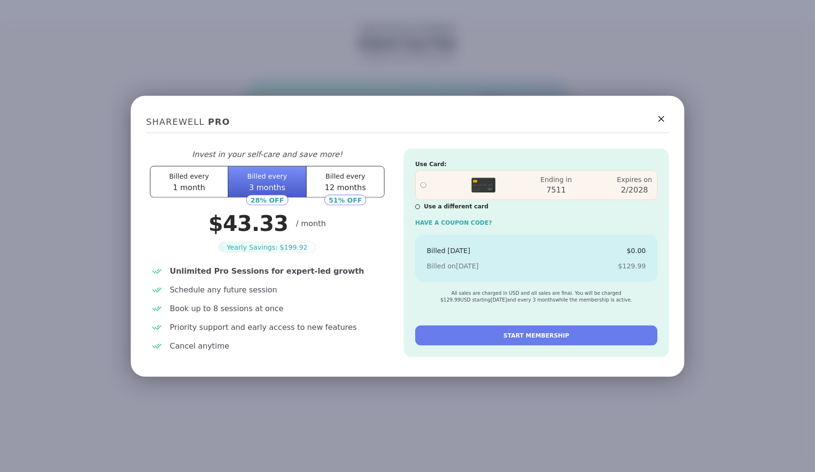 The width and height of the screenshot is (815, 472). Describe the element at coordinates (484, 186) in the screenshot. I see `img: Credit Card` at that location.